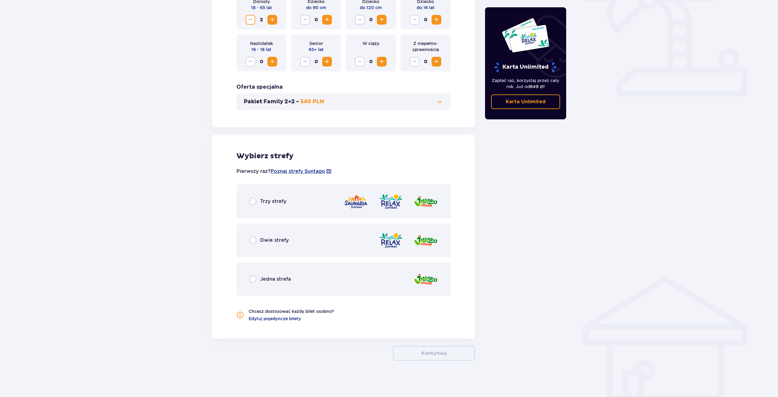 The height and width of the screenshot is (397, 778). What do you see at coordinates (434, 354) in the screenshot?
I see `button: Kontynuuj` at bounding box center [434, 354].